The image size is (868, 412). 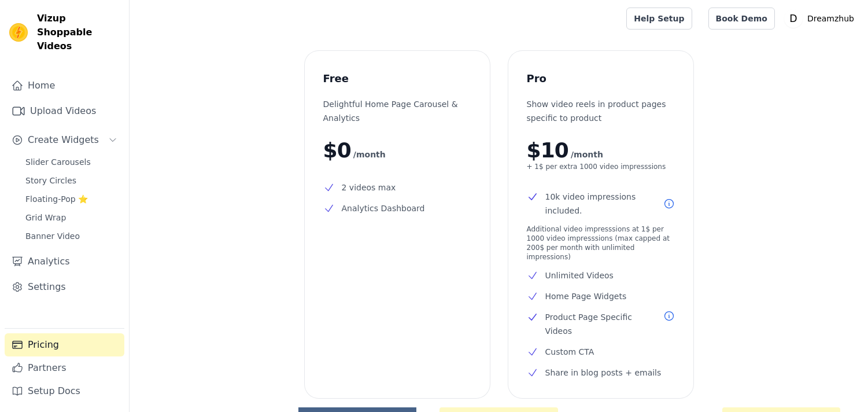 I want to click on h3: Pro, so click(x=601, y=78).